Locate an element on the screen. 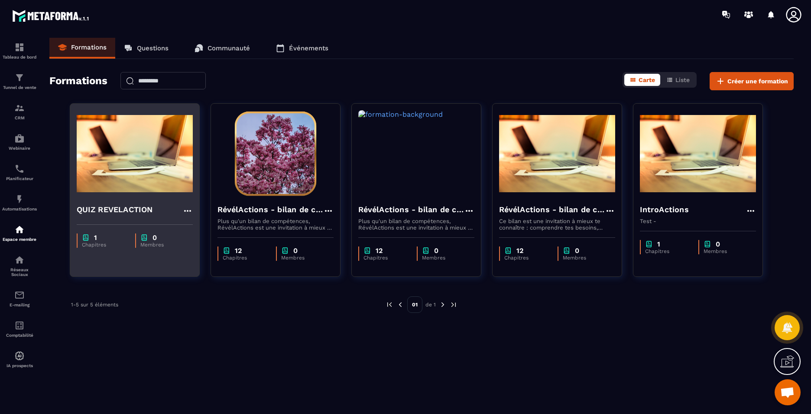 This screenshot has width=811, height=414. p: Réseaux Sociaux is located at coordinates (20, 272).